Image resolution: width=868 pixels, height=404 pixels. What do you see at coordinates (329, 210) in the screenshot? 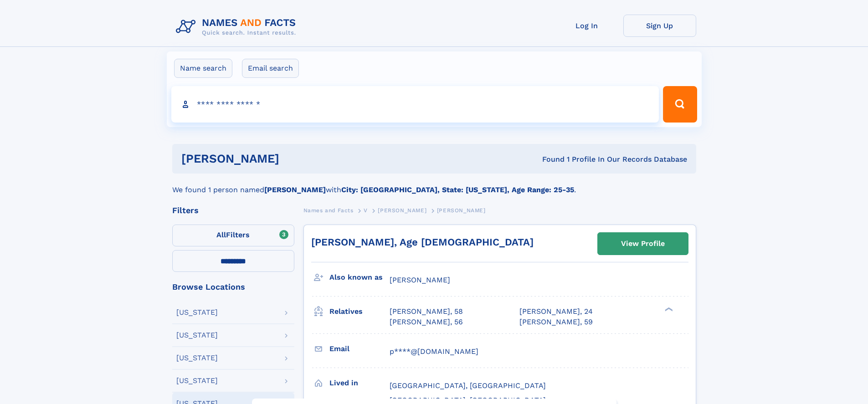
I see `a: Names and Facts` at bounding box center [329, 210].